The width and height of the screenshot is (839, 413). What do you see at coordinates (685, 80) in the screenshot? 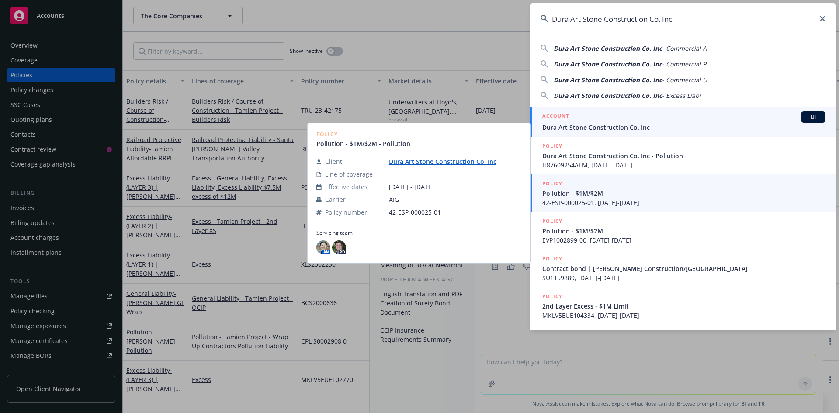
I see `span: - Commercial U` at bounding box center [685, 80].